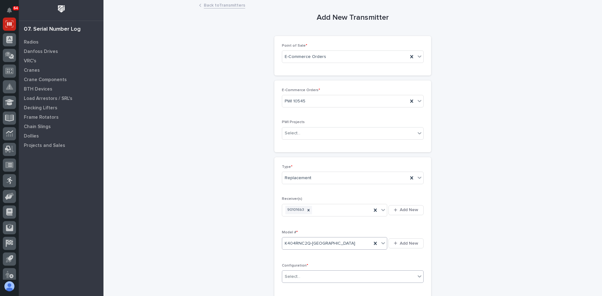 Image resolution: width=602 pixels, height=296 pixels. What do you see at coordinates (45, 146) in the screenshot?
I see `p: Projects and Sales` at bounding box center [45, 146].